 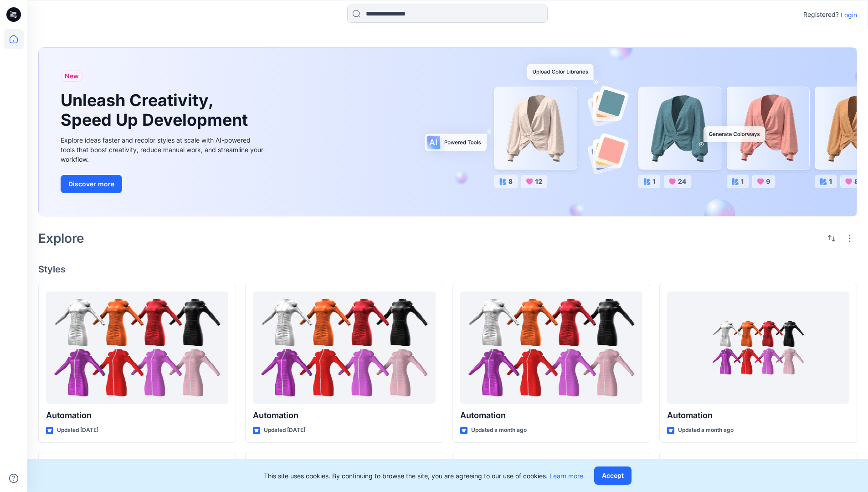 I want to click on p: Login, so click(x=849, y=15).